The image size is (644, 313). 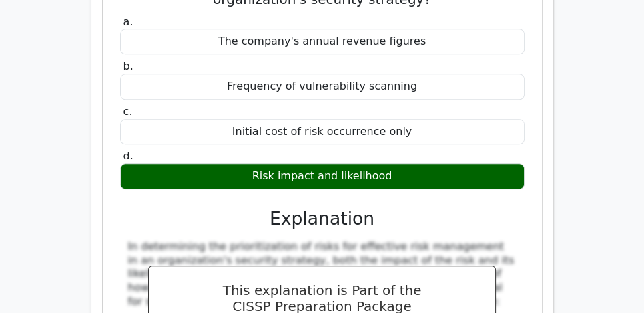 What do you see at coordinates (128, 111) in the screenshot?
I see `span: c.` at bounding box center [128, 111].